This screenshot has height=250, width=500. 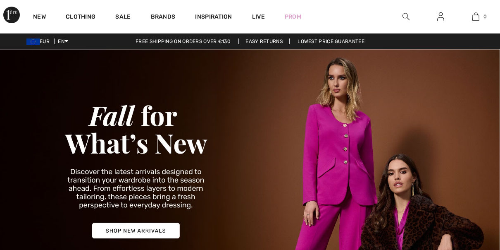 What do you see at coordinates (213, 17) in the screenshot?
I see `span: Inspiration` at bounding box center [213, 17].